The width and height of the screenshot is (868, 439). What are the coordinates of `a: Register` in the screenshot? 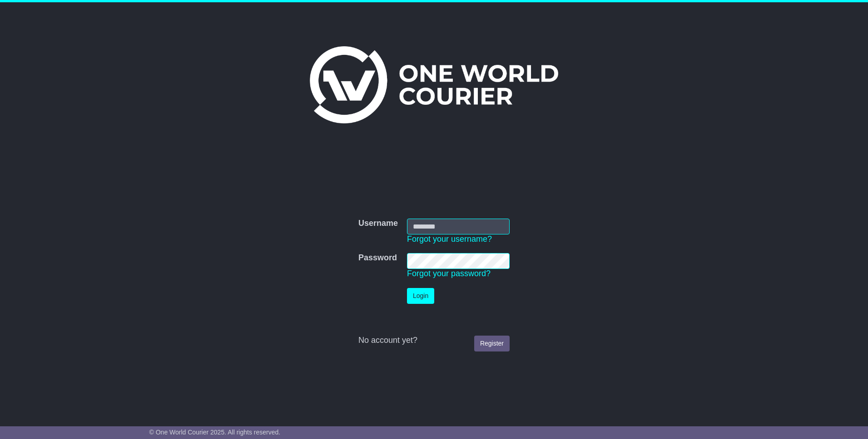 It's located at (491, 343).